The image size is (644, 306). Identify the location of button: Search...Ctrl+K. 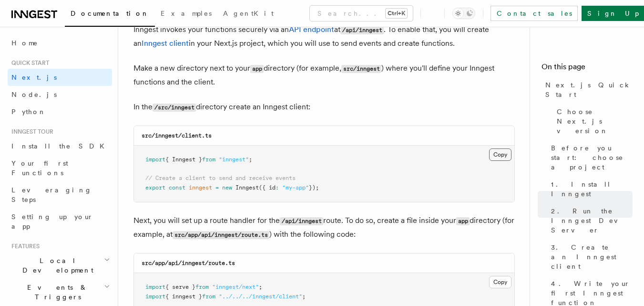
(362, 13).